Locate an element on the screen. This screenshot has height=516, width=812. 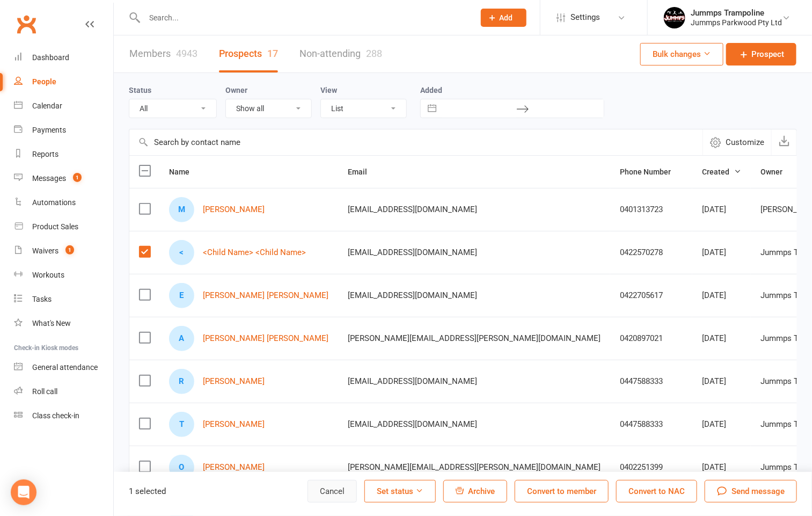
a: Workouts is located at coordinates (64, 275).